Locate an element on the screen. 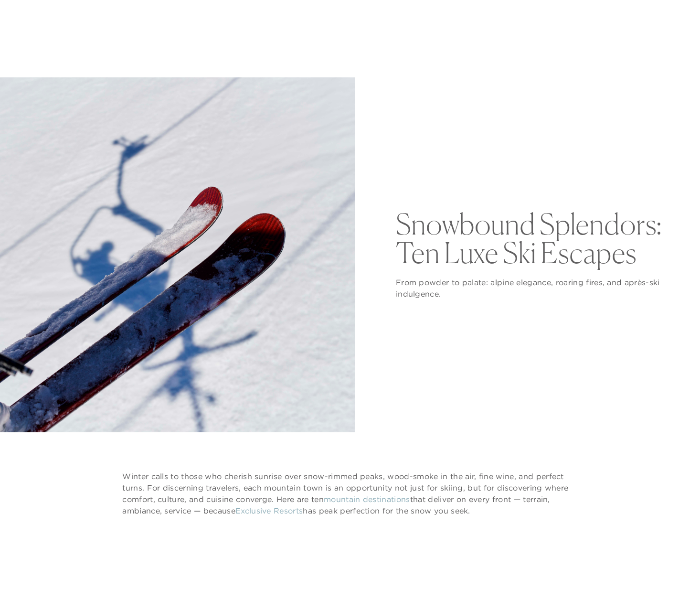 The image size is (700, 599). a: Exclusive Resorts is located at coordinates (269, 510).